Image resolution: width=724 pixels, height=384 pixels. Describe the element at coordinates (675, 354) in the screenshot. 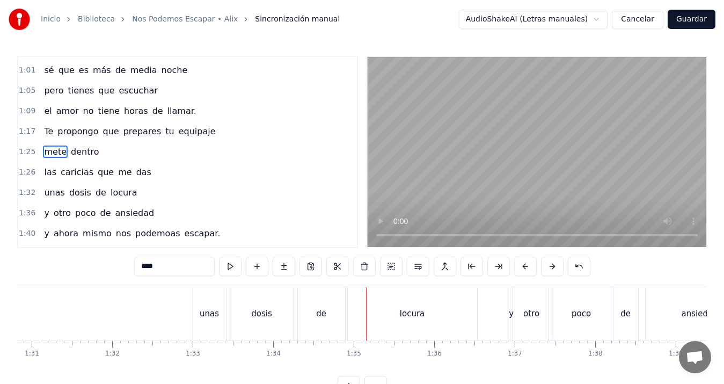

I see `div: 1:39` at that location.